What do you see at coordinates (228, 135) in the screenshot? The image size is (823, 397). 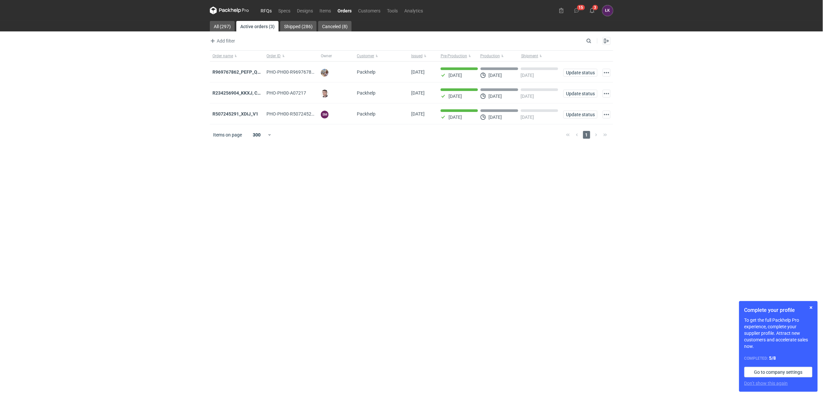 I see `span: Items on page` at bounding box center [228, 135].